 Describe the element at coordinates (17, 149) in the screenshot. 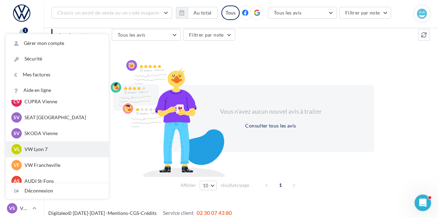

I see `span: VL` at that location.